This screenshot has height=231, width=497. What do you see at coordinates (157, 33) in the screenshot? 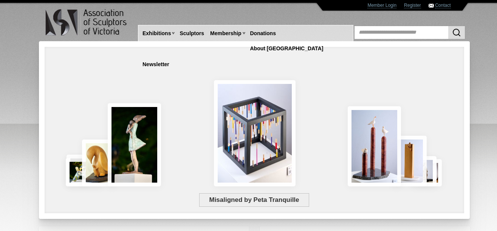
I see `a: Exhibitions` at bounding box center [157, 33].